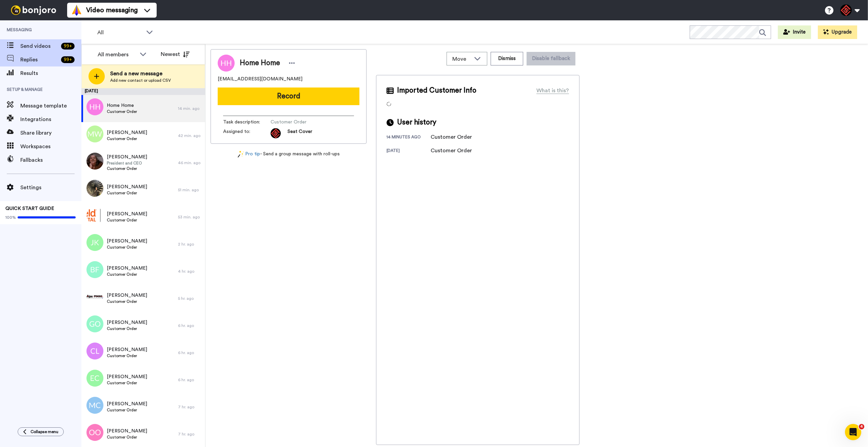 The image size is (868, 447). What do you see at coordinates (95, 406) in the screenshot?
I see `img: mc.png` at bounding box center [95, 406].